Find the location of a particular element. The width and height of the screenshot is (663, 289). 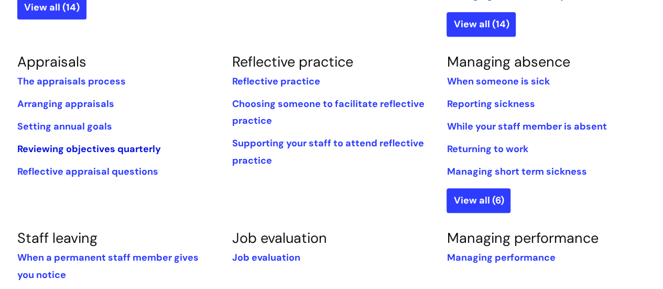

a: Setting annual goals is located at coordinates (64, 126).